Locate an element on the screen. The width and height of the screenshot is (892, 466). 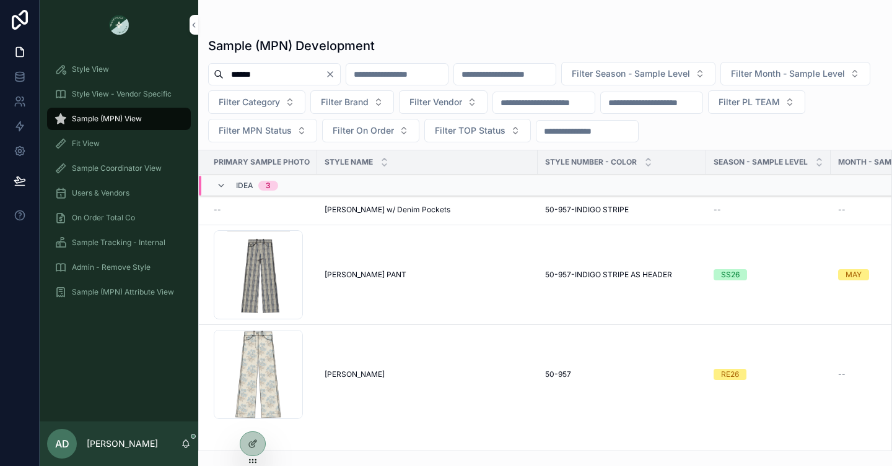
a: Fit View is located at coordinates (119, 144).